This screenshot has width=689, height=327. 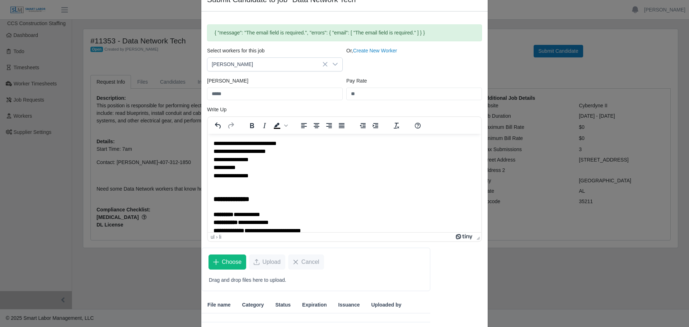 I want to click on span: Expiration, so click(x=315, y=305).